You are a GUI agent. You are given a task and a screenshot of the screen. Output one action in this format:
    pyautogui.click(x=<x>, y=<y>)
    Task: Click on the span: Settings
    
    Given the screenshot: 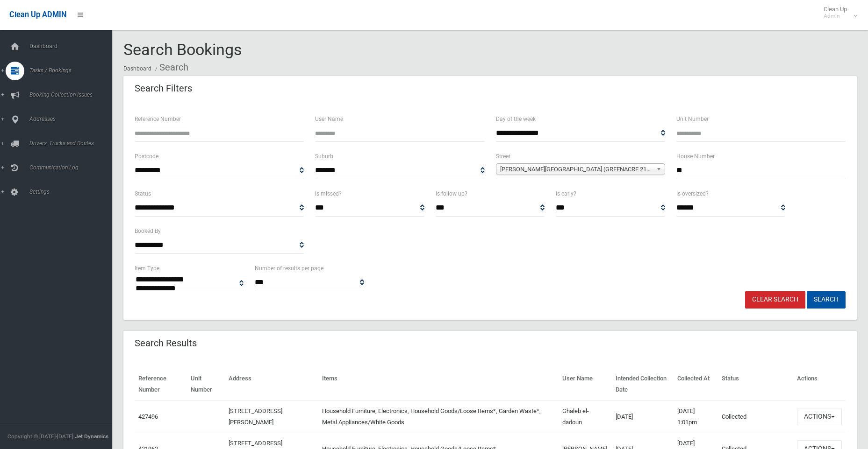 What is the action you would take?
    pyautogui.click(x=73, y=192)
    